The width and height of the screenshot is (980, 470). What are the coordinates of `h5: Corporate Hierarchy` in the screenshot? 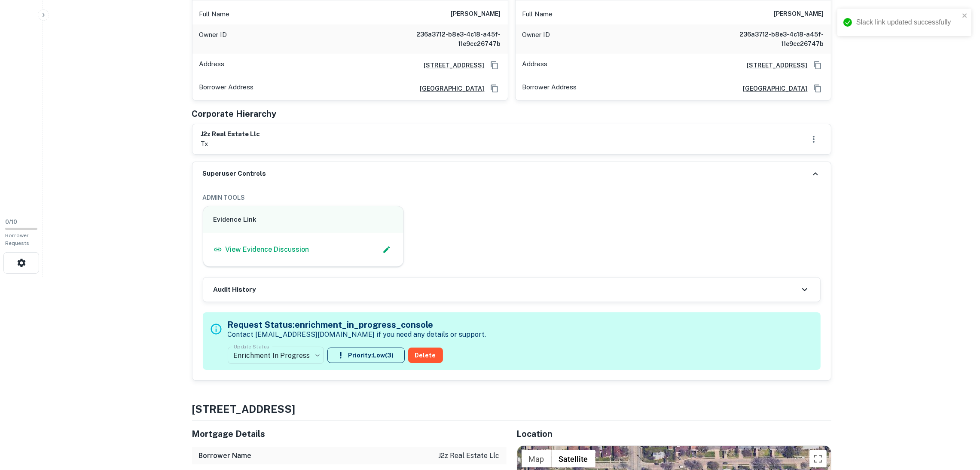 It's located at (234, 114).